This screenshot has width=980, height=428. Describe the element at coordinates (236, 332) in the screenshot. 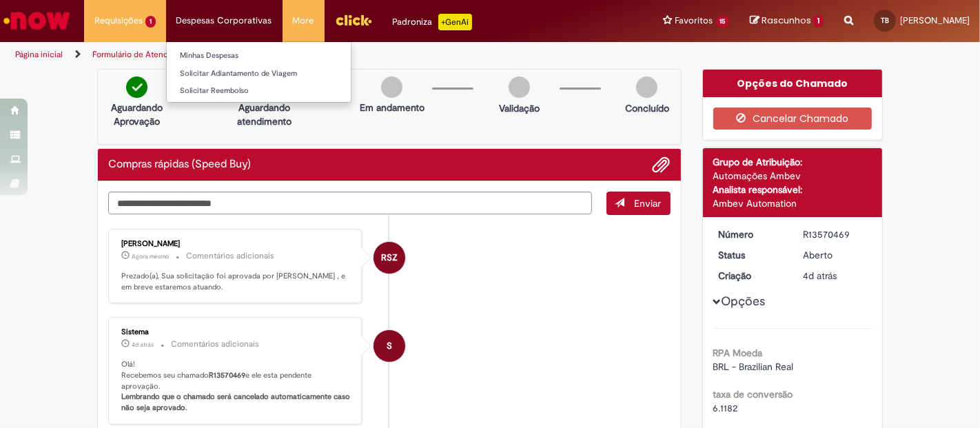

I see `div: Sistema` at that location.